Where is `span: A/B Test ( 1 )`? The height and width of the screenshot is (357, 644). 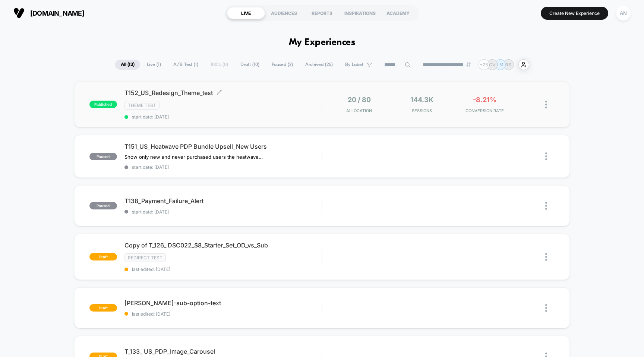
span: A/B Test ( 1 ) is located at coordinates (185, 65).